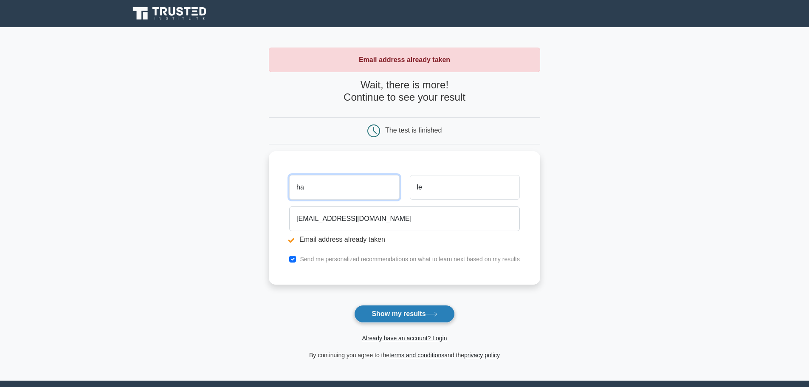 The image size is (809, 387). What do you see at coordinates (482, 355) in the screenshot?
I see `a: privacy policy` at bounding box center [482, 355].